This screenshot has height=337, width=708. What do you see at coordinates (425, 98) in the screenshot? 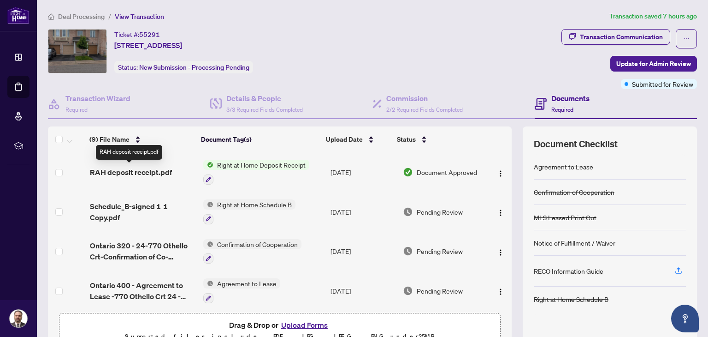
I see `h4: Commission` at bounding box center [425, 98].